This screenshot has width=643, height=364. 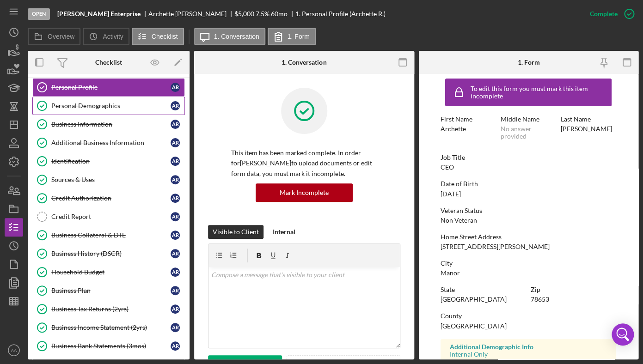 I want to click on div: Visible to Client, so click(x=235, y=232).